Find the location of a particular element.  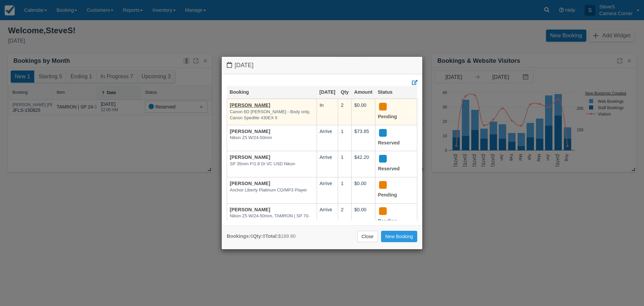

td: In is located at coordinates (328, 112).